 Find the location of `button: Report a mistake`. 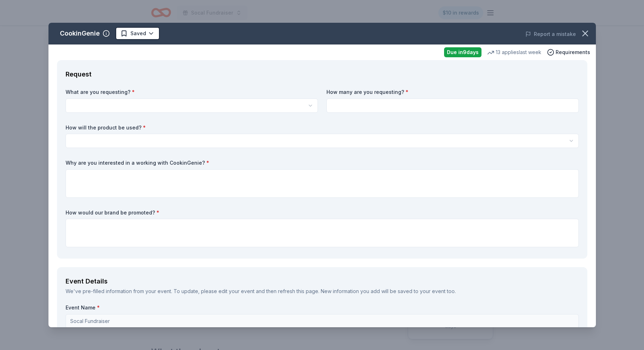

button: Report a mistake is located at coordinates (550, 34).